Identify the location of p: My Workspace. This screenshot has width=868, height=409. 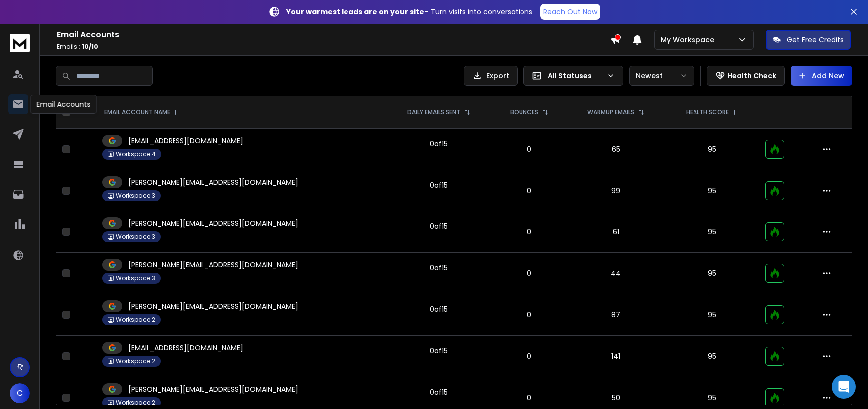
(690, 39).